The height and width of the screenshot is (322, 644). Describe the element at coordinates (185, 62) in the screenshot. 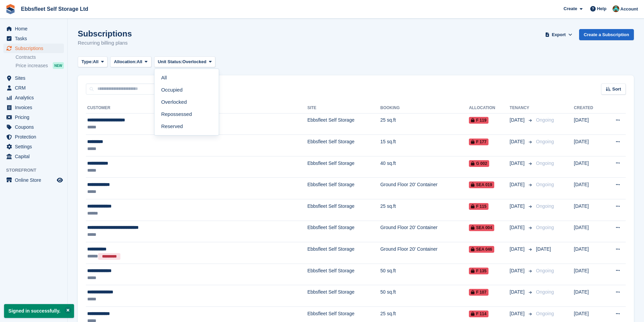

I see `button: Unit Status: Overlocked` at that location.